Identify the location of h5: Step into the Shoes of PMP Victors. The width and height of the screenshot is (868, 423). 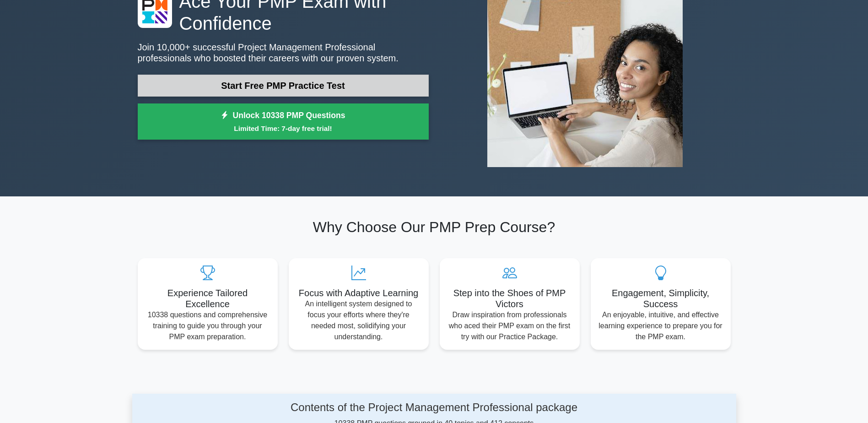
(510, 299).